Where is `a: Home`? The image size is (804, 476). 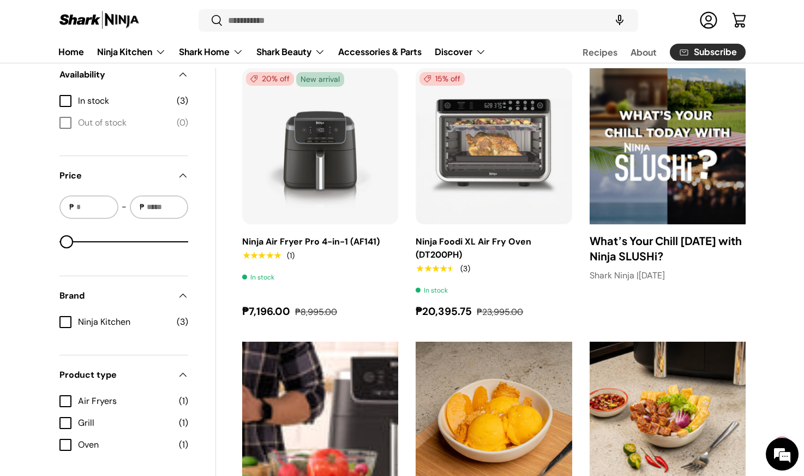 a: Home is located at coordinates (71, 51).